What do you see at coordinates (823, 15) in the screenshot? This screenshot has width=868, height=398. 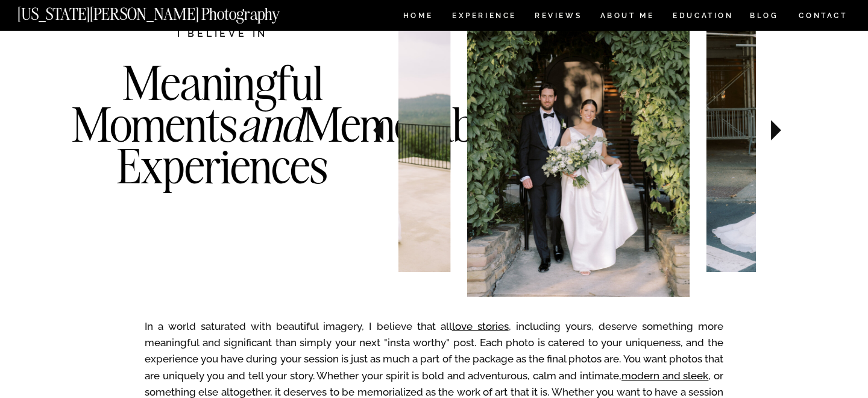 I see `nav: CONTACT` at bounding box center [823, 15].